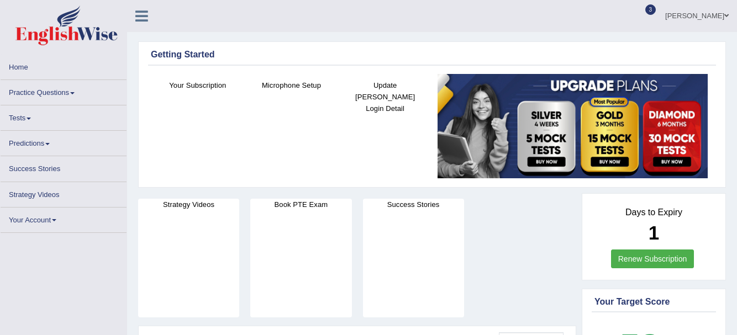 The width and height of the screenshot is (737, 335). I want to click on a: Predictions, so click(64, 141).